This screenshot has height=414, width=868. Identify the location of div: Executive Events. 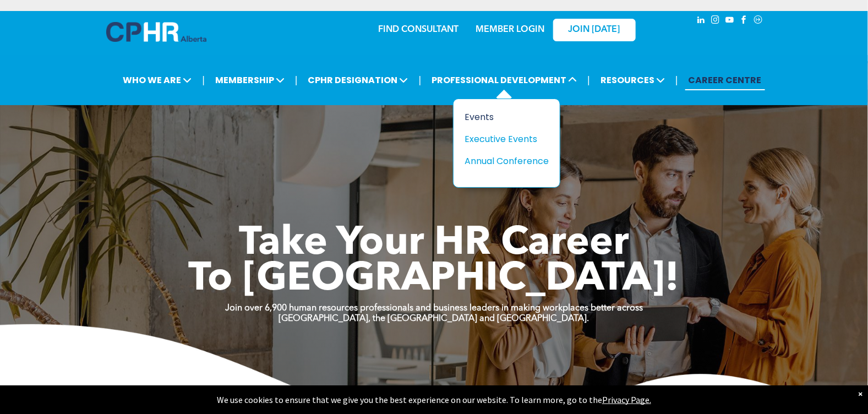
(502, 138).